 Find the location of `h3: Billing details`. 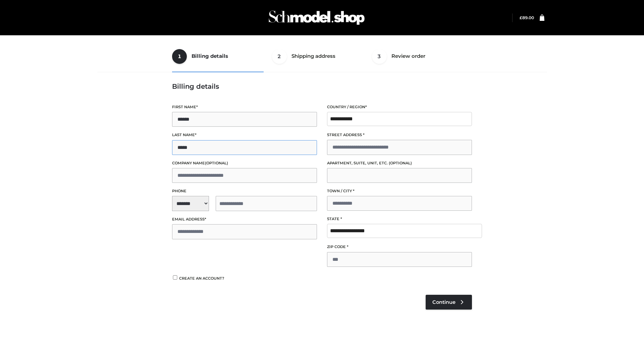

h3: Billing details is located at coordinates (322, 86).